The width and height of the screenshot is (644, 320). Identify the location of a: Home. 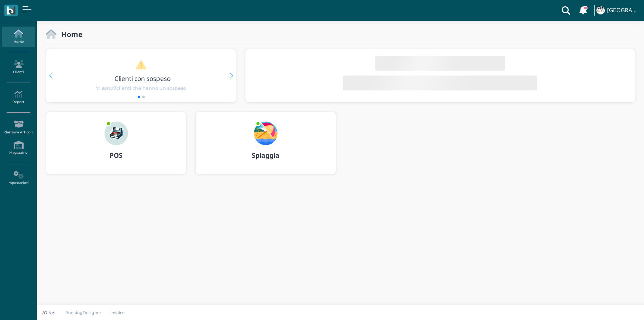
(18, 37).